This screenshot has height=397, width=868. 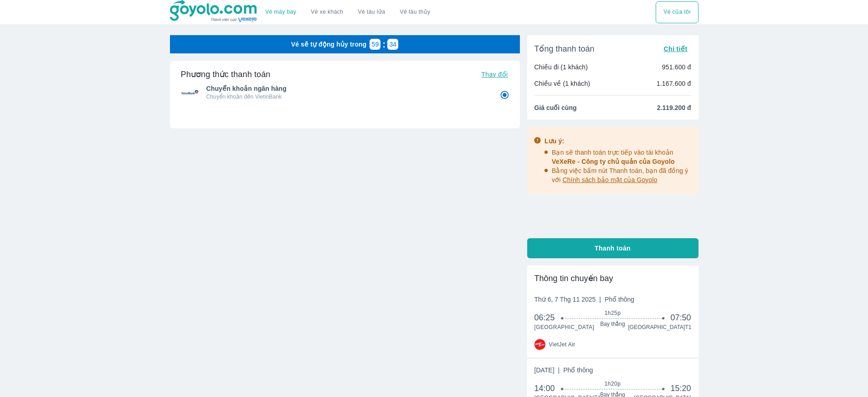 What do you see at coordinates (347, 96) in the screenshot?
I see `p: Chuyển khoản đến VietinBank` at bounding box center [347, 96].